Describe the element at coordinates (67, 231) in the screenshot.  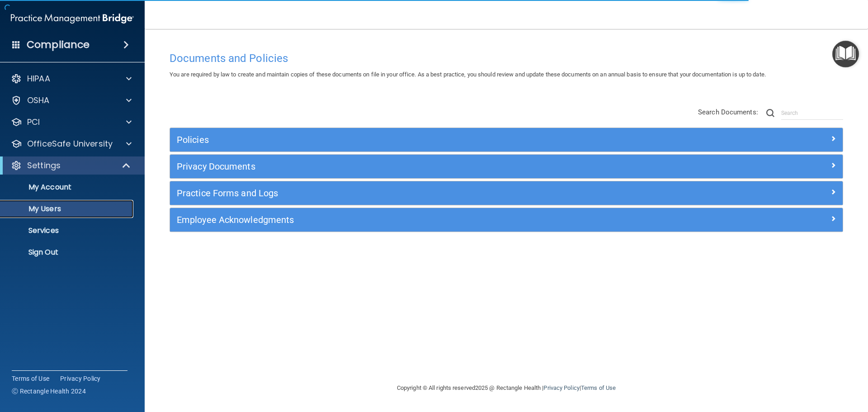
I see `p: Services` at that location.